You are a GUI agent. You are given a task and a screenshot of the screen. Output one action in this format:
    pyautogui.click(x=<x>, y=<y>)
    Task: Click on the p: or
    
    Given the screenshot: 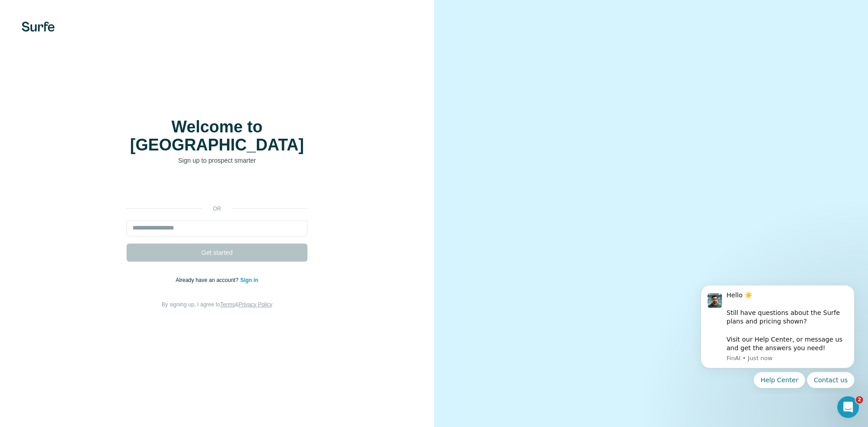 What is the action you would take?
    pyautogui.click(x=217, y=209)
    